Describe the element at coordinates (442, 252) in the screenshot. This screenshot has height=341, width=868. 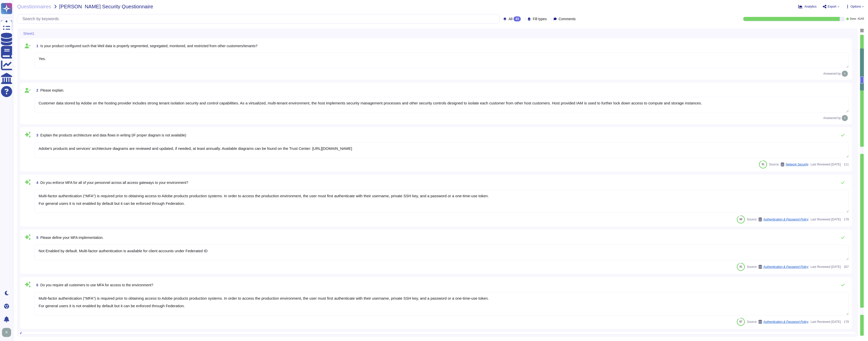
I see `textarea: Not Enabled by default. Multi-factor authentication is available for client accounts under Federa...` at that location.